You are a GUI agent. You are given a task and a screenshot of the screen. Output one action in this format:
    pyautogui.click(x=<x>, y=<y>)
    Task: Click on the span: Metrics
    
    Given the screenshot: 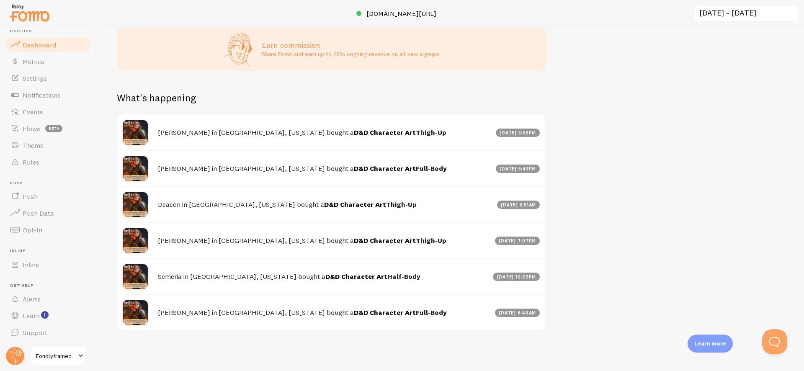 What is the action you would take?
    pyautogui.click(x=34, y=62)
    